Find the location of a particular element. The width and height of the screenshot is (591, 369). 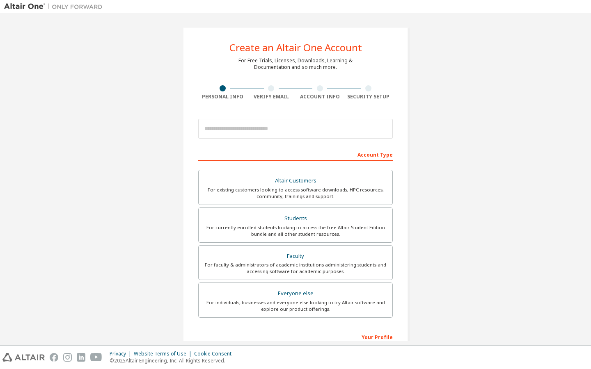

div: Verify Email is located at coordinates (271, 97).